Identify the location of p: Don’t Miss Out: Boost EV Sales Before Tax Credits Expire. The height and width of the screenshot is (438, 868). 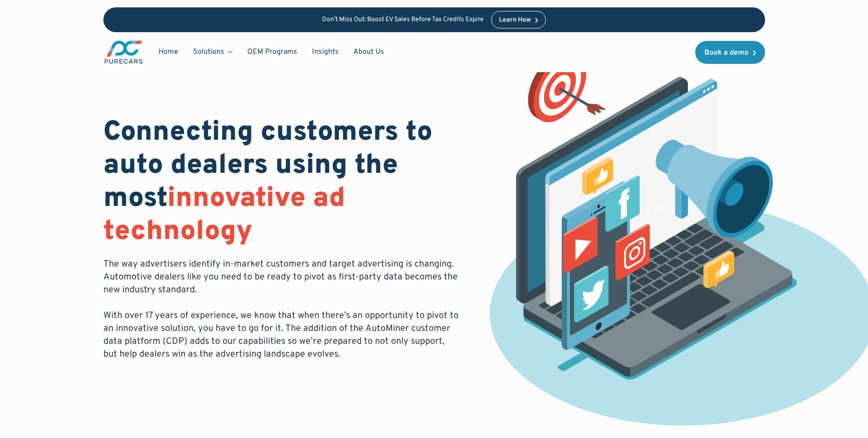
(403, 20).